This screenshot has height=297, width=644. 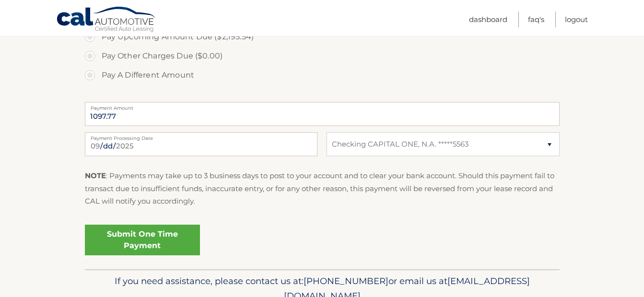 I want to click on a: Cal Automotive, so click(x=106, y=20).